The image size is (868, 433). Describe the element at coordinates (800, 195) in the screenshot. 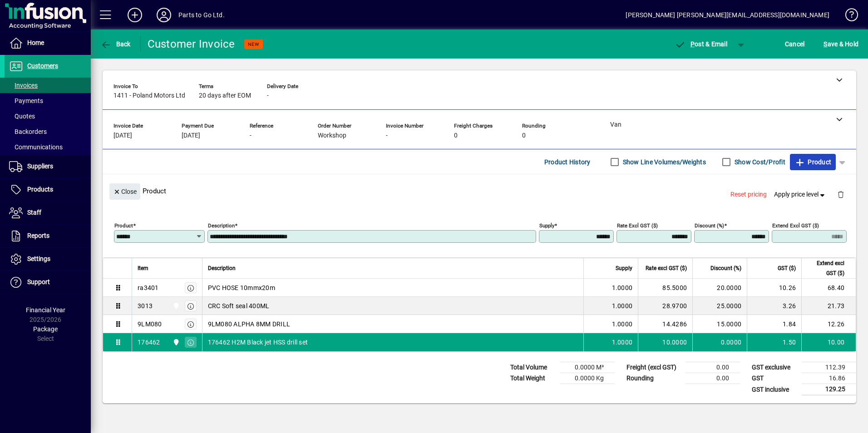

I see `button: Apply price level` at that location.